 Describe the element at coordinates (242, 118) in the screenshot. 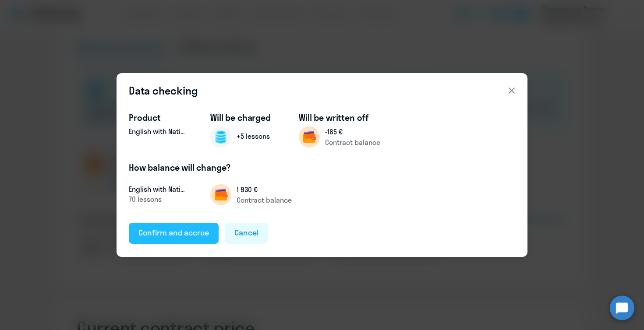

I see `h4: Will be charged` at that location.